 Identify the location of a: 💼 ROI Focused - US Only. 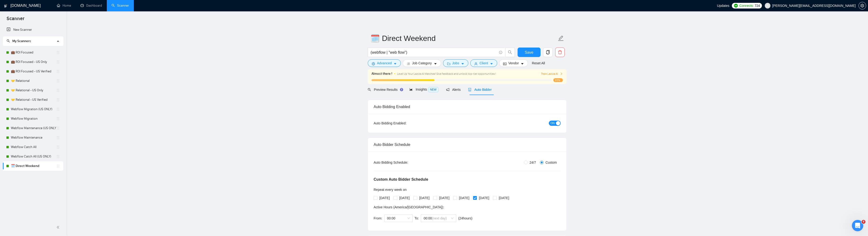
(34, 62).